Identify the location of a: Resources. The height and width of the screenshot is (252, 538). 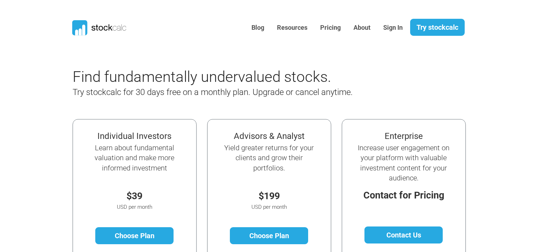
(292, 28).